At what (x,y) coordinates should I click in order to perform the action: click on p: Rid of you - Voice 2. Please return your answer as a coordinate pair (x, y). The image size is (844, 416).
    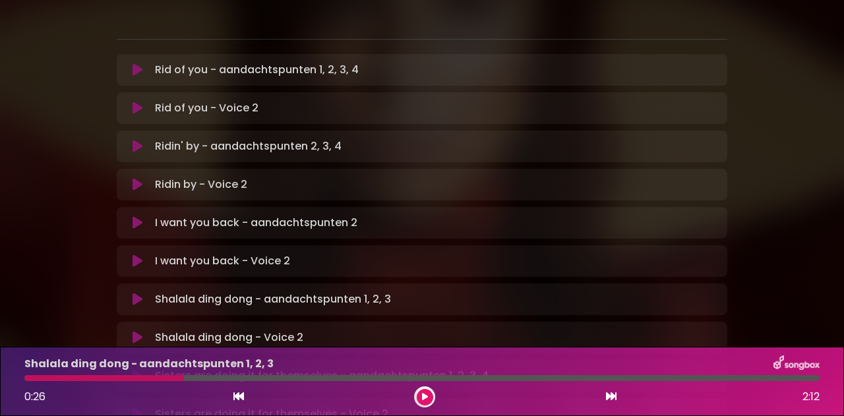
    Looking at the image, I should click on (206, 108).